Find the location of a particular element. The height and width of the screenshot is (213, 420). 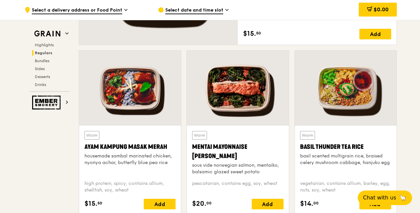

div: basil scented multigrain rice, braised celery mushroom cabbage, hanjuku egg is located at coordinates (345, 160).